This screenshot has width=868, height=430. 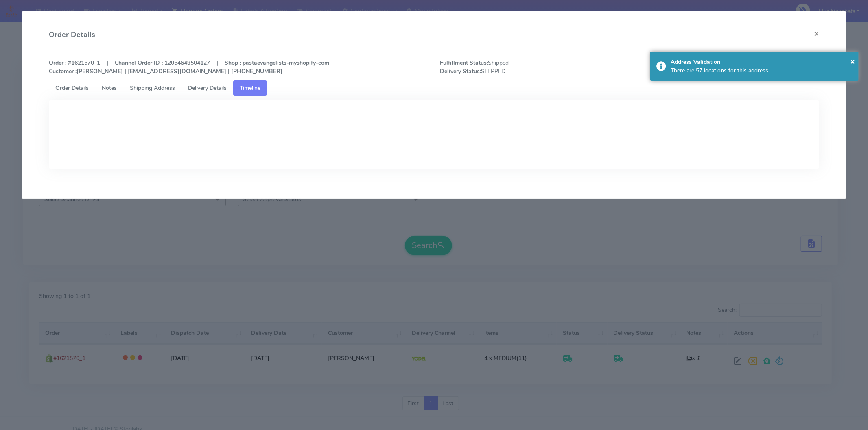 I want to click on span: Shipping Address, so click(x=152, y=88).